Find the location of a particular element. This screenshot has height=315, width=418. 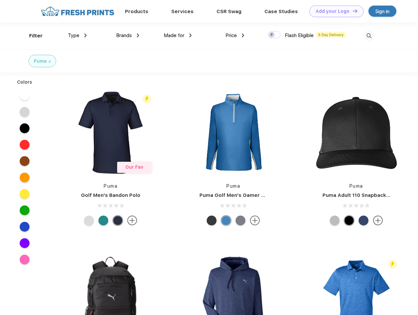

a: Sign in is located at coordinates (382, 11).